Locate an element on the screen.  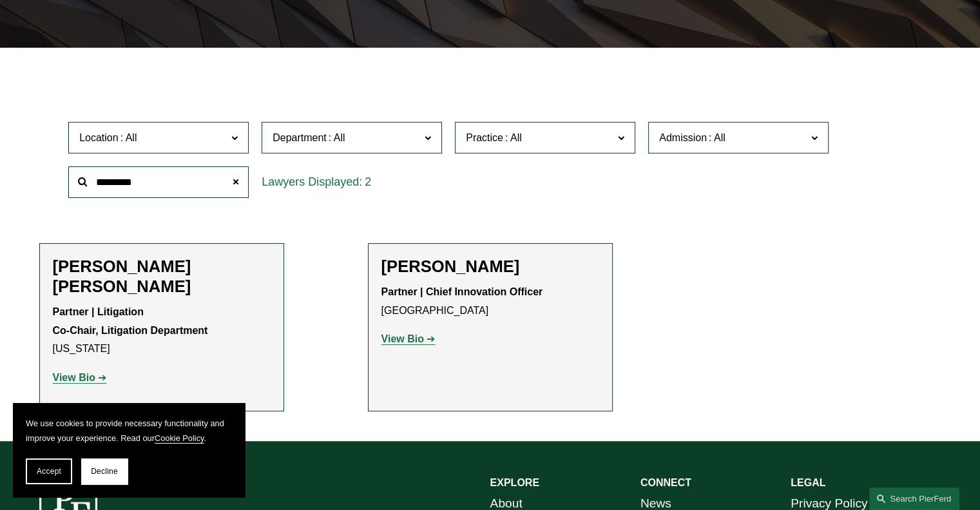
span: Admission is located at coordinates (683, 137).